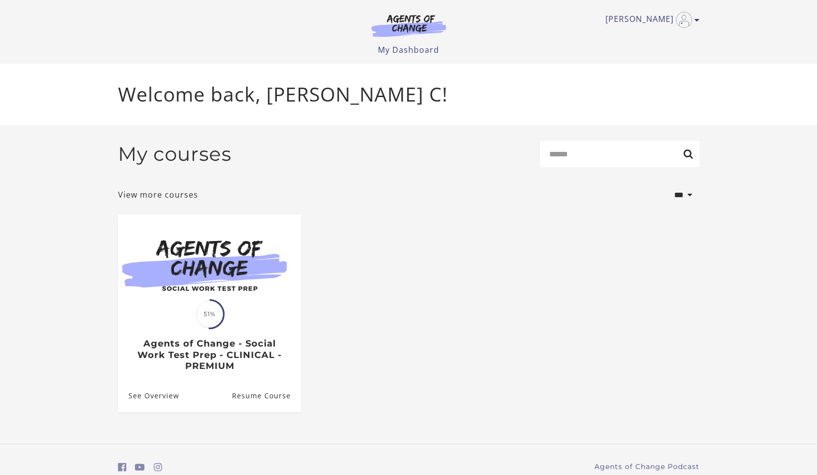 This screenshot has height=475, width=817. What do you see at coordinates (650, 20) in the screenshot?
I see `a: Toggle menu` at bounding box center [650, 20].